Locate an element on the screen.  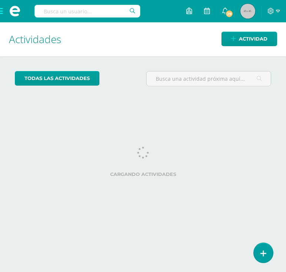
img: 45x45 is located at coordinates (248, 11).